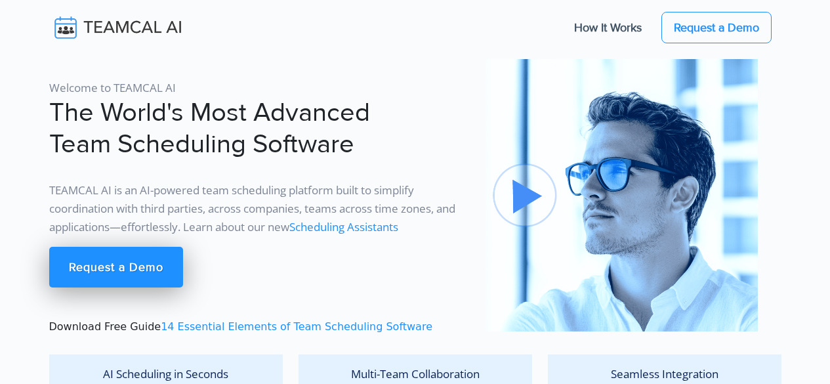  I want to click on div: Download Free Guide, so click(259, 197).